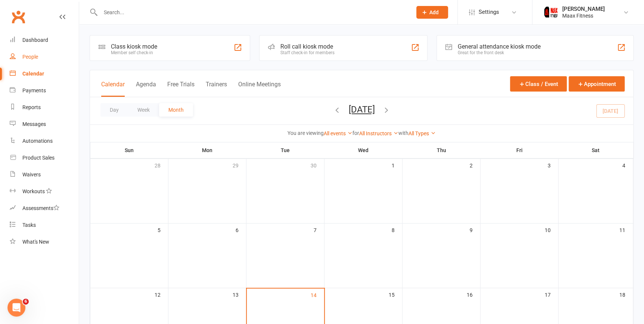  What do you see at coordinates (33, 192) in the screenshot?
I see `div: Workouts` at bounding box center [33, 192].